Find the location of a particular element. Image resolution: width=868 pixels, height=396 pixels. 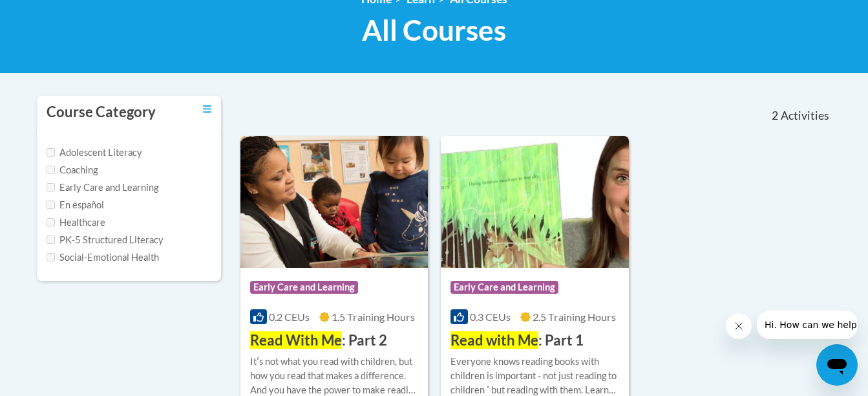

span: 0.3 CEUs is located at coordinates (490, 316).